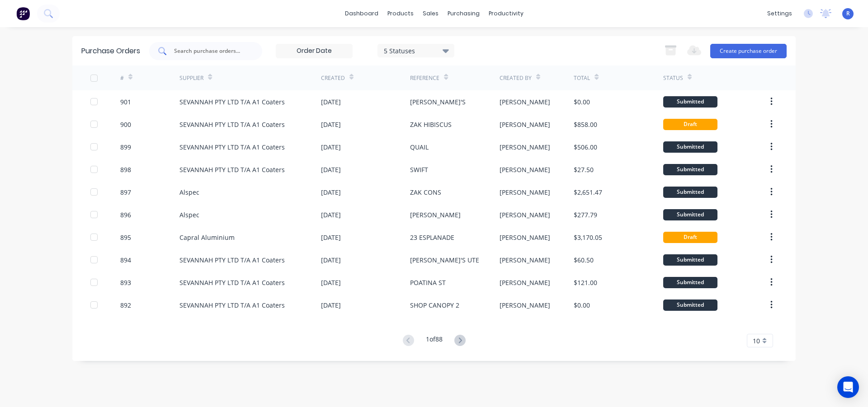 This screenshot has height=407, width=868. Describe the element at coordinates (425, 78) in the screenshot. I see `div: Reference` at that location.